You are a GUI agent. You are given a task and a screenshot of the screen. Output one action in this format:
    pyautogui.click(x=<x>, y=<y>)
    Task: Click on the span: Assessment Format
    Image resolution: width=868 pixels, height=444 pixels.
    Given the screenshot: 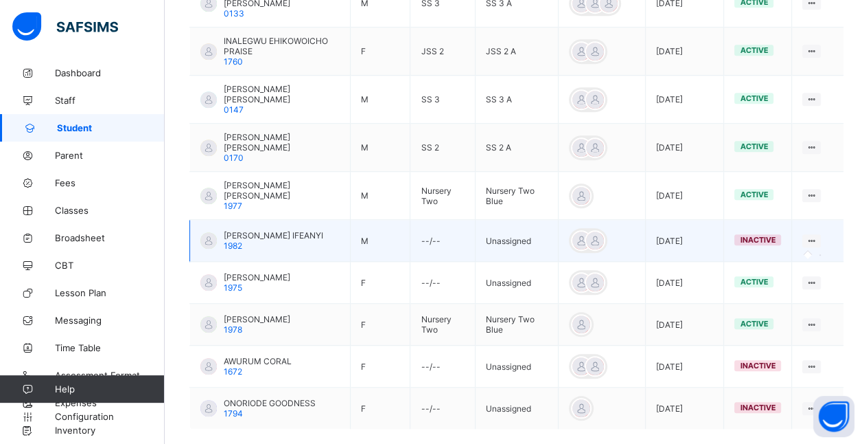 What is the action you would take?
    pyautogui.click(x=110, y=375)
    